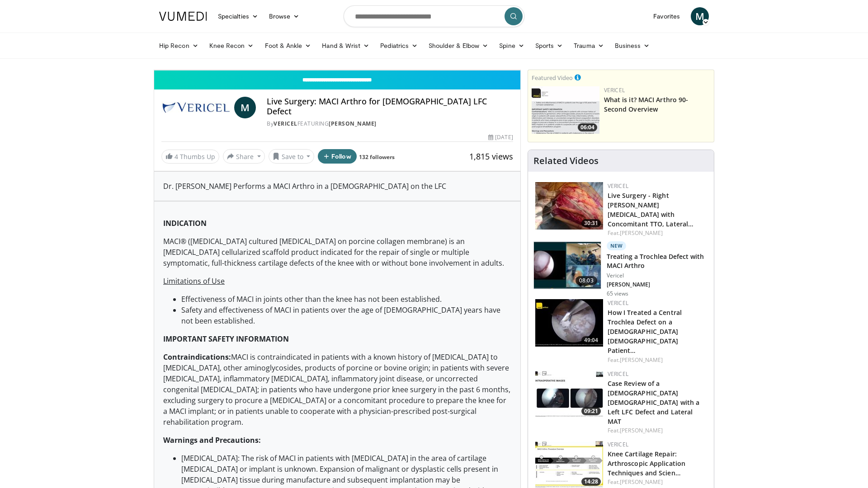  I want to click on a: 09:21, so click(569, 394).